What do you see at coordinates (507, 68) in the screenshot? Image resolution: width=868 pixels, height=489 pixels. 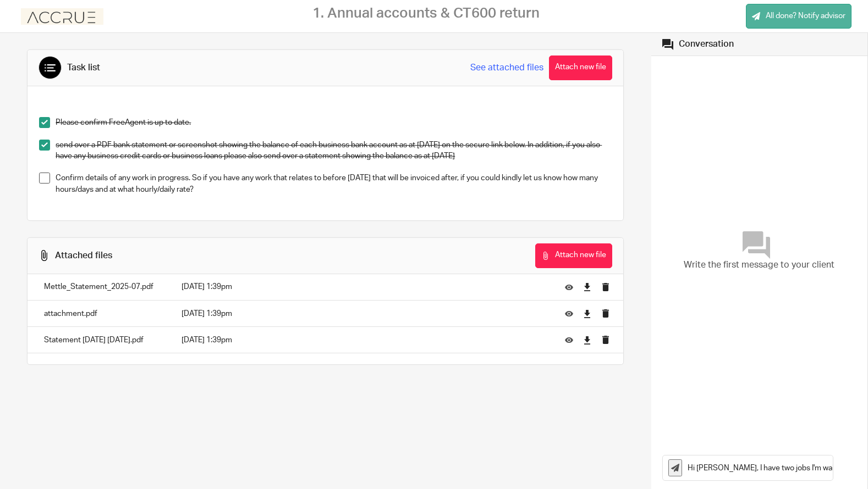 I see `a: See attached files` at bounding box center [507, 68].